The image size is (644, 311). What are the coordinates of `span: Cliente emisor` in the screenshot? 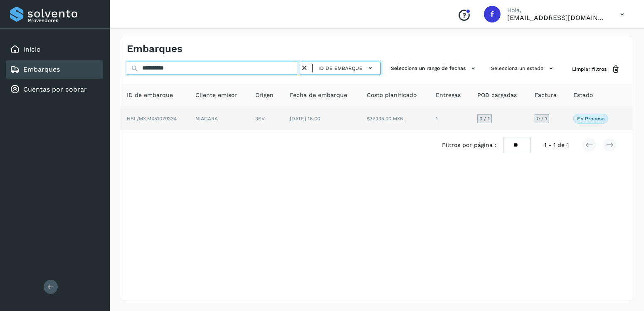 It's located at (216, 95).